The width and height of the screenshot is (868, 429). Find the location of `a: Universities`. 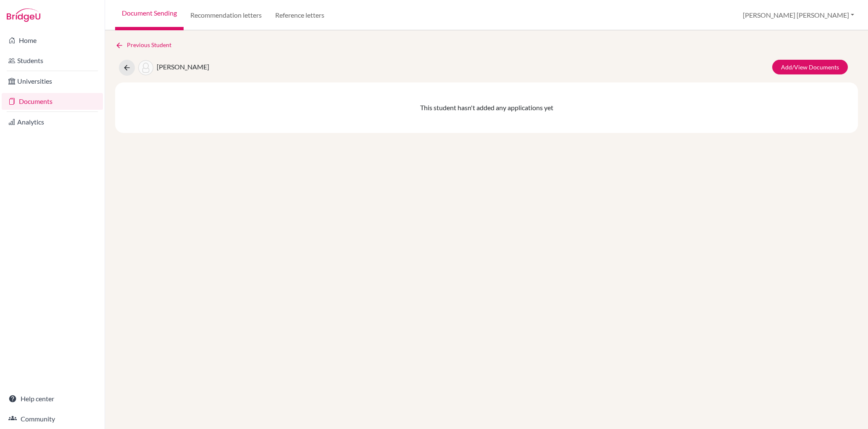

a: Universities is located at coordinates (52, 81).